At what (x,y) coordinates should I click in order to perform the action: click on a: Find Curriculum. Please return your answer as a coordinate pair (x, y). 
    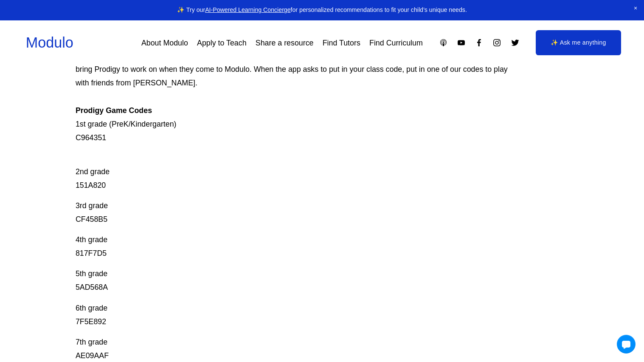
    Looking at the image, I should click on (396, 43).